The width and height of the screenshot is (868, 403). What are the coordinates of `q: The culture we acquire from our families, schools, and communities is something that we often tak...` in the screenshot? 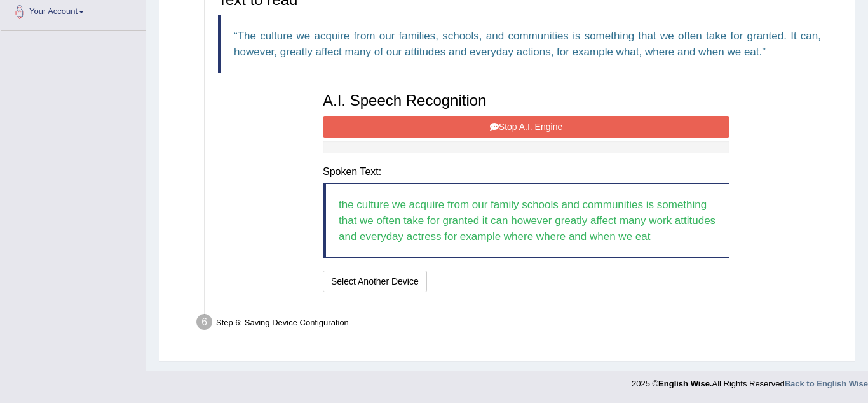 It's located at (527, 44).